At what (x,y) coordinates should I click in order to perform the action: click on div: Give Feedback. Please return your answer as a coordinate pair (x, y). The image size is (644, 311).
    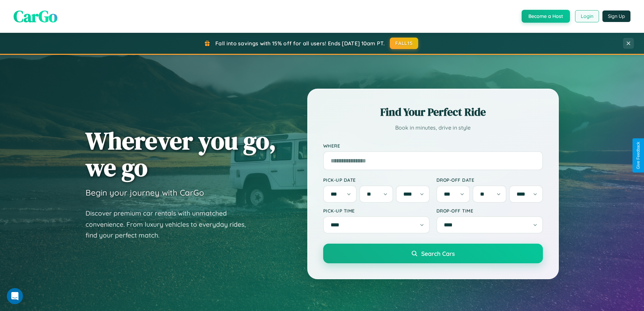
    Looking at the image, I should click on (638, 155).